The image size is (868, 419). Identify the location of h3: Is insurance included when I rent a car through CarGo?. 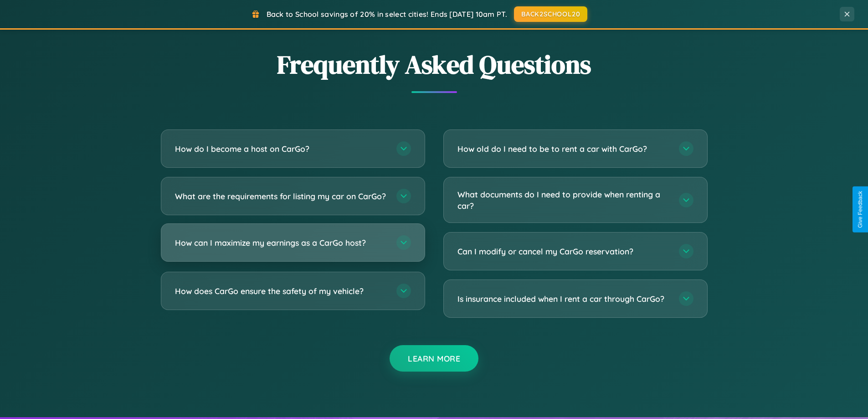
(563, 298).